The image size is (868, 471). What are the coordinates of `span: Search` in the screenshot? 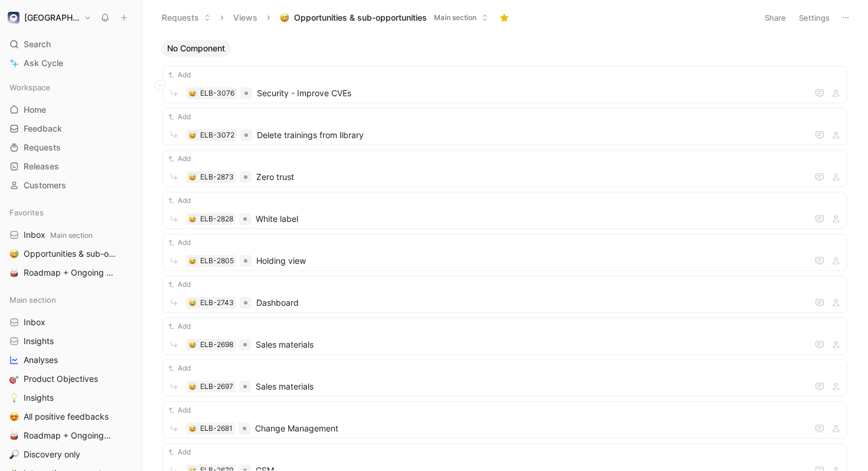 It's located at (37, 44).